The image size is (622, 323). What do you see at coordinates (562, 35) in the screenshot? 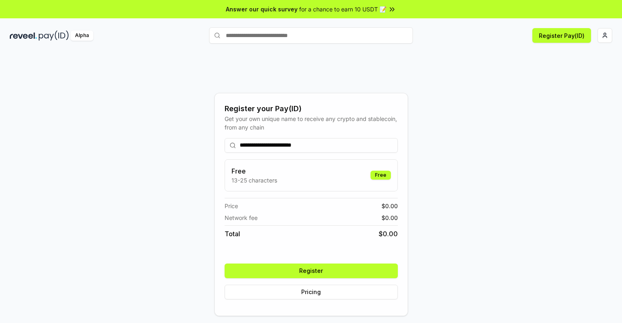
I see `button: Register Pay(ID)` at bounding box center [562, 35].